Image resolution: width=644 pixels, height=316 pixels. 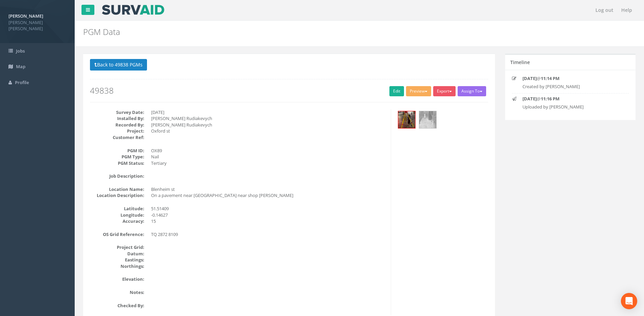 What do you see at coordinates (117, 176) in the screenshot?
I see `dt: Job Description:` at bounding box center [117, 176].